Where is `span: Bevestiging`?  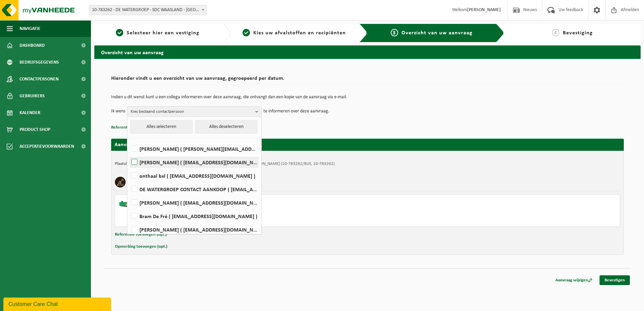 span: Bevestiging is located at coordinates (577, 33).